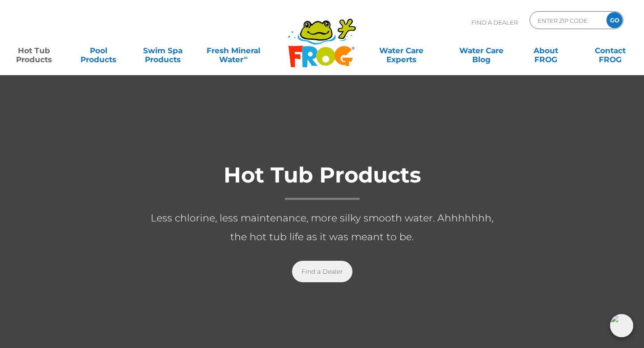  I want to click on a: Fresh MineralWater∞, so click(234, 50).